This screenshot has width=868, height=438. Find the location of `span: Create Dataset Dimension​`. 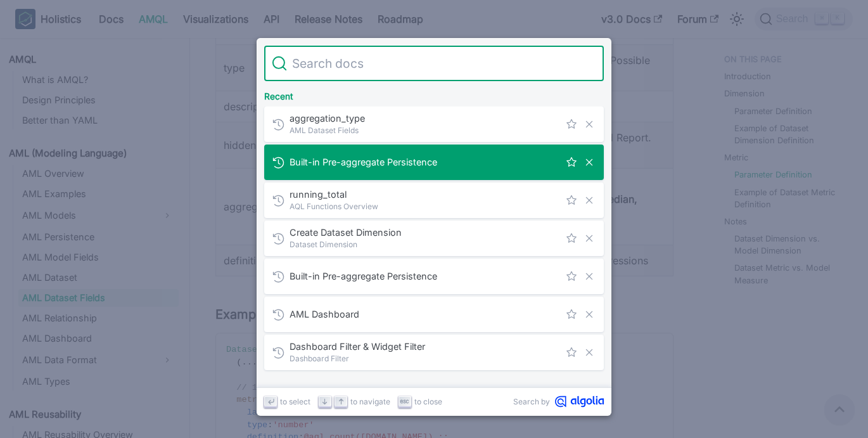

span: Create Dataset Dimension​ is located at coordinates (424, 232).